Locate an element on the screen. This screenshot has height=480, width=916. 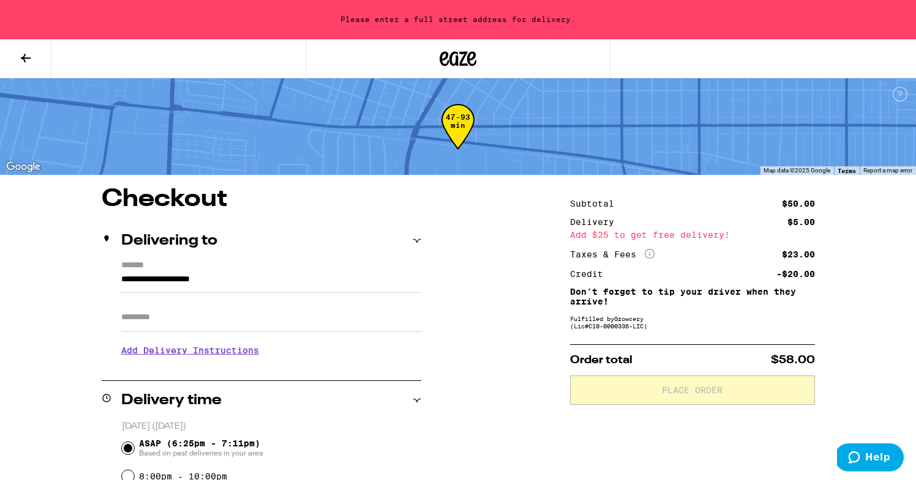
span: Order total is located at coordinates (601, 360).